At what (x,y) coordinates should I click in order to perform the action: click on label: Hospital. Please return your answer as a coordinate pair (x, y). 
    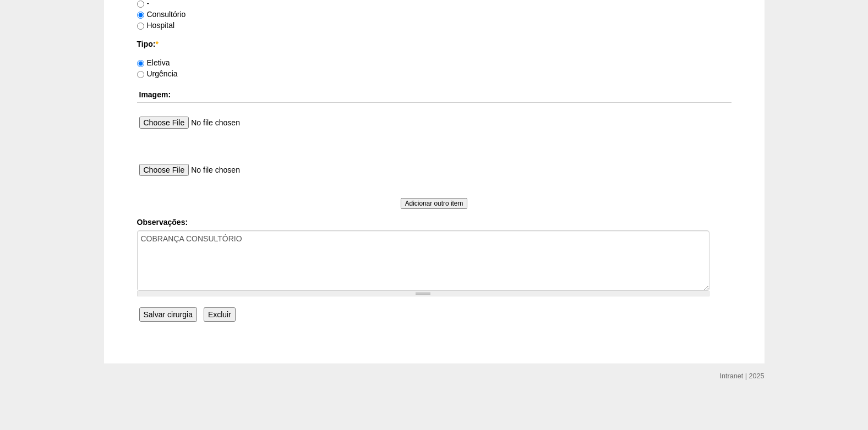
    Looking at the image, I should click on (155, 25).